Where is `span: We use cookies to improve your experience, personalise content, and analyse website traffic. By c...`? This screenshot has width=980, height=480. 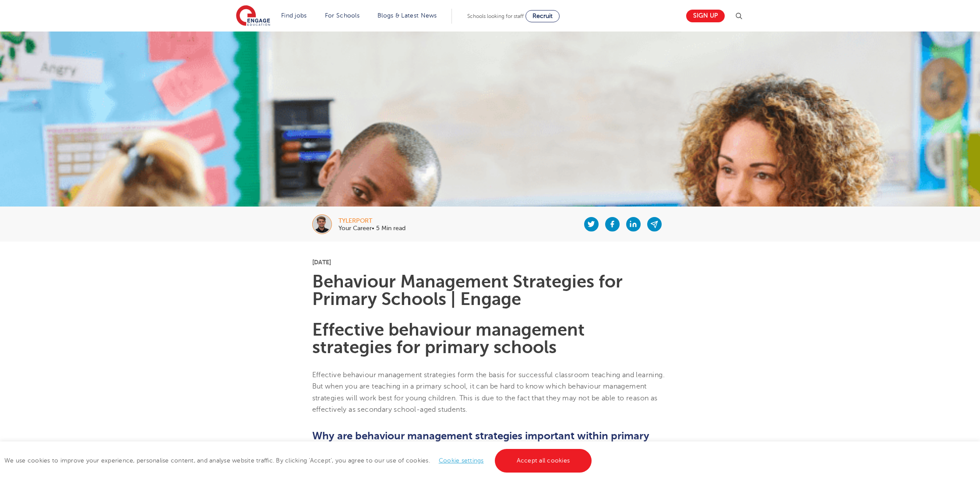
span: We use cookies to improve your experience, personalise content, and analyse website traffic. By c... is located at coordinates (299, 461).